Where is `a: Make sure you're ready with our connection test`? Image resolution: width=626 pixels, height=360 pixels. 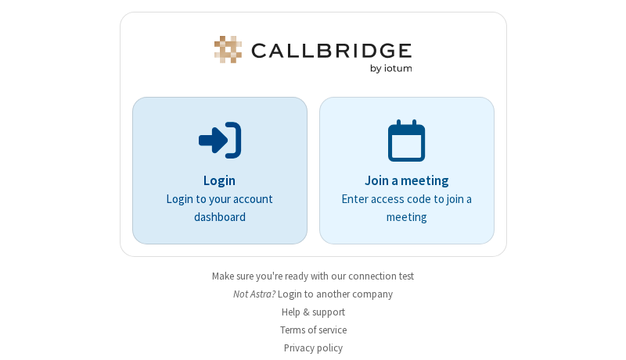 a: Make sure you're ready with our connection test is located at coordinates (313, 276).